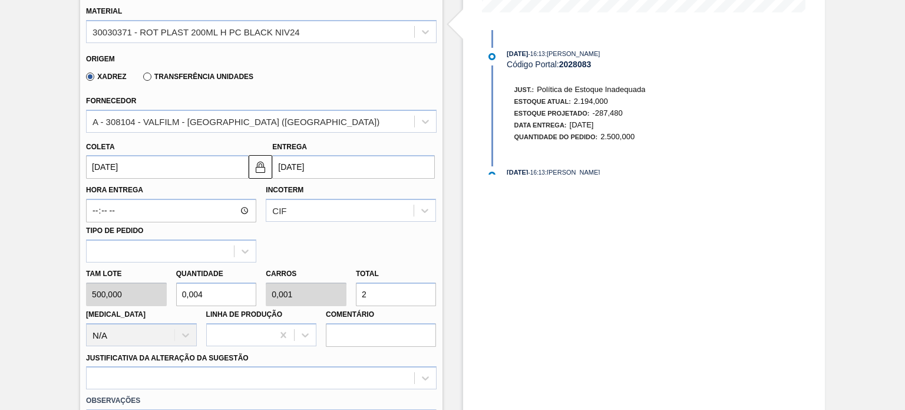 The height and width of the screenshot is (410, 905). What do you see at coordinates (618, 136) in the screenshot?
I see `span: 2.500,000` at bounding box center [618, 136].